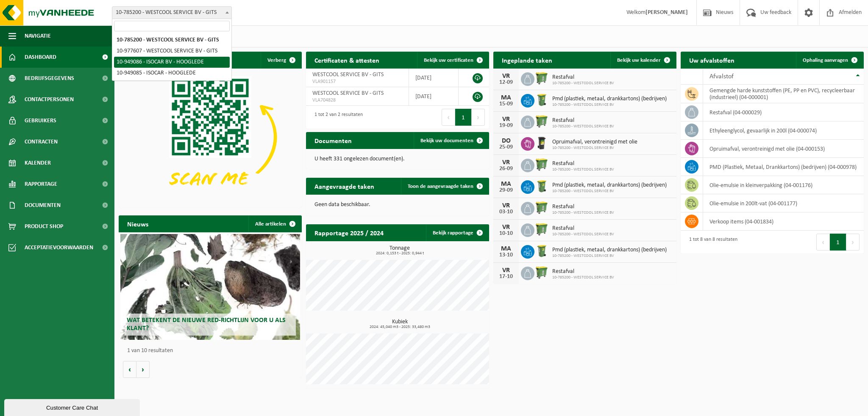 The height and width of the screenshot is (416, 868). Describe the element at coordinates (281, 60) in the screenshot. I see `button: Verberg` at that location.